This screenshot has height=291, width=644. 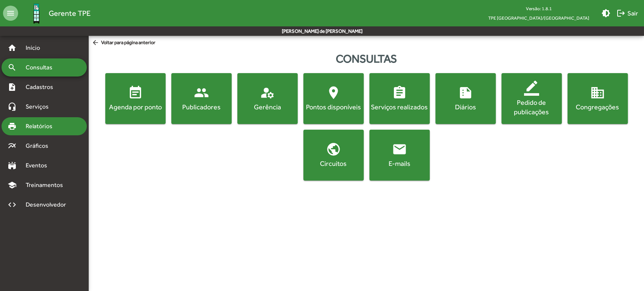 I want to click on span: Cadastros, so click(x=42, y=87).